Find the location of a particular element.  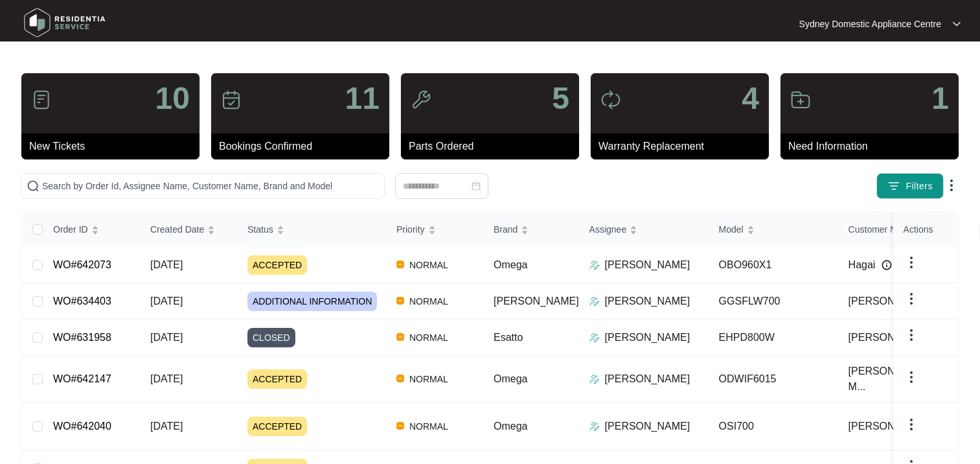

p: 11 is located at coordinates (362, 99).